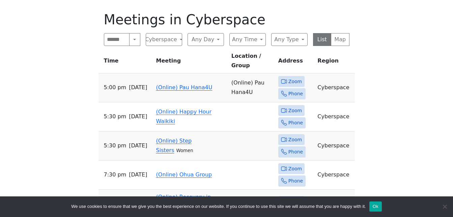 This screenshot has width=453, height=217. What do you see at coordinates (184, 87) in the screenshot?
I see `a: (Online) Pau Hana4U` at bounding box center [184, 87].